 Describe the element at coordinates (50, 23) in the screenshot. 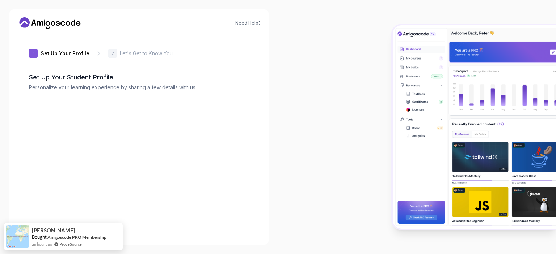

I see `a: Home link` at that location.